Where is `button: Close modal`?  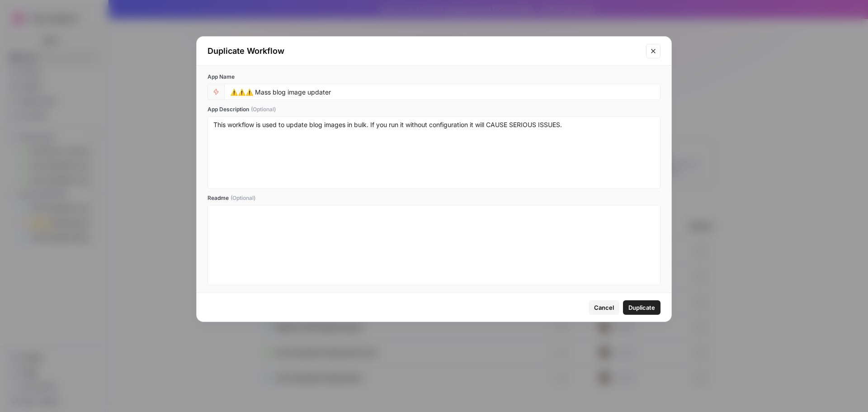 button: Close modal is located at coordinates (653, 51).